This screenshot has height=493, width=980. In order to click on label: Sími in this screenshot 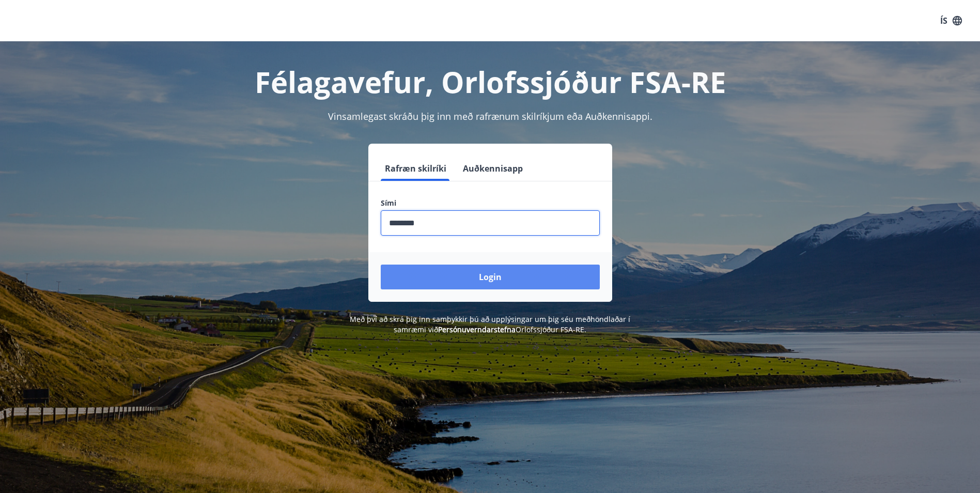, I will do `click(490, 203)`.